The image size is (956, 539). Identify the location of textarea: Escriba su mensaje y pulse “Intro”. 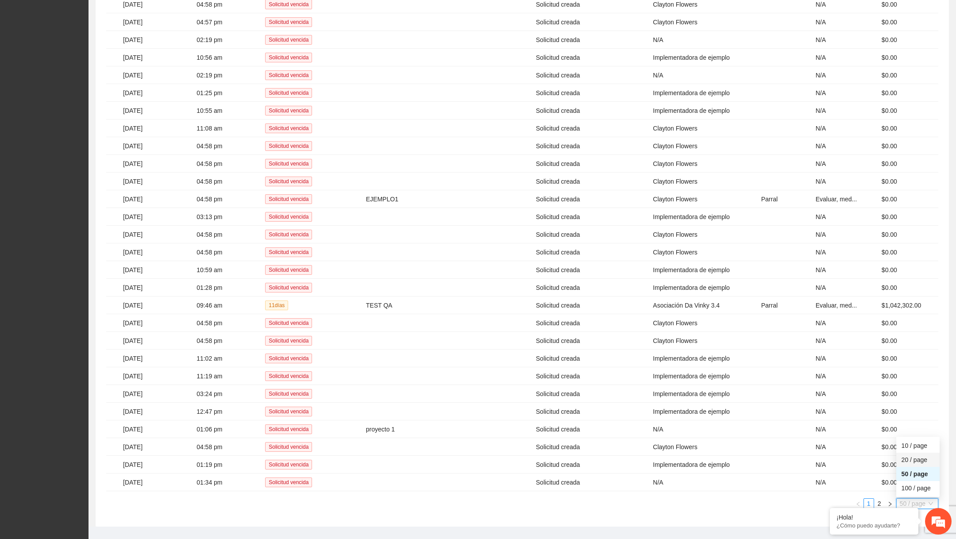
(86, 257).